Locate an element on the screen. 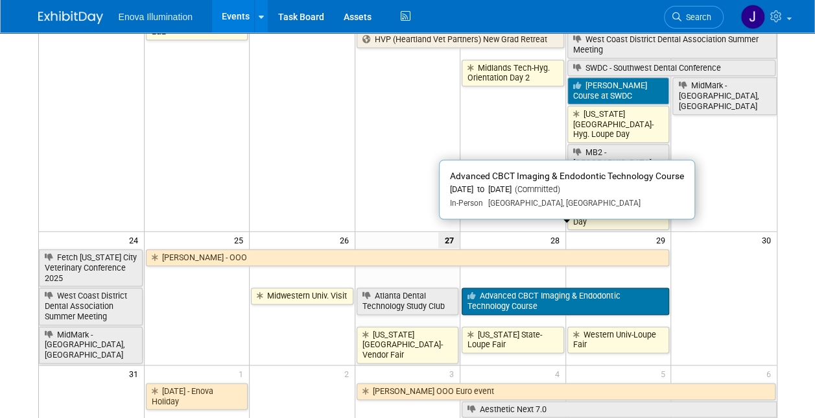 The height and width of the screenshot is (418, 815). span: In-Person is located at coordinates (466, 203).